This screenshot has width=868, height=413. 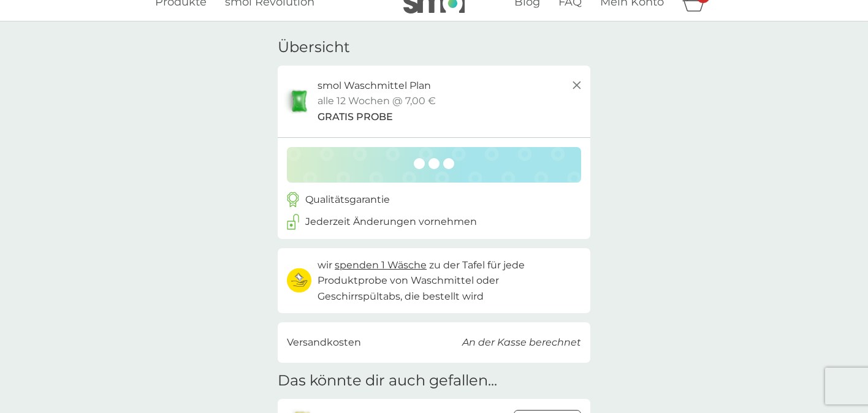 I want to click on p: smol Waschmittel Plan, so click(x=374, y=86).